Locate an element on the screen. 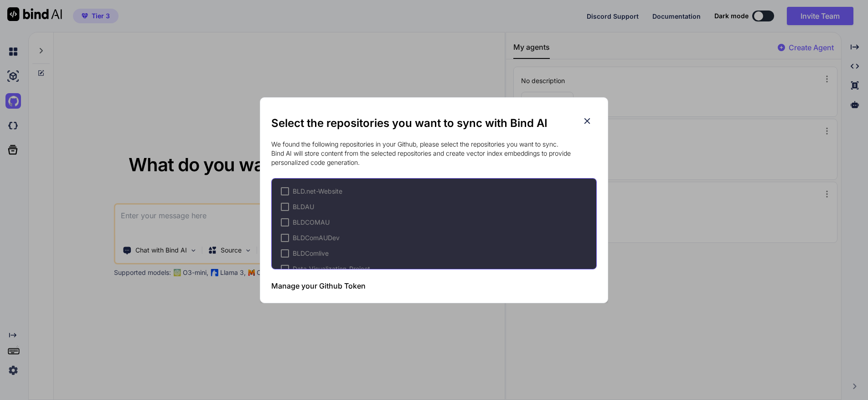  p: We found the following repositories in your Github, please select the repositories you want to sy... is located at coordinates (434, 154).